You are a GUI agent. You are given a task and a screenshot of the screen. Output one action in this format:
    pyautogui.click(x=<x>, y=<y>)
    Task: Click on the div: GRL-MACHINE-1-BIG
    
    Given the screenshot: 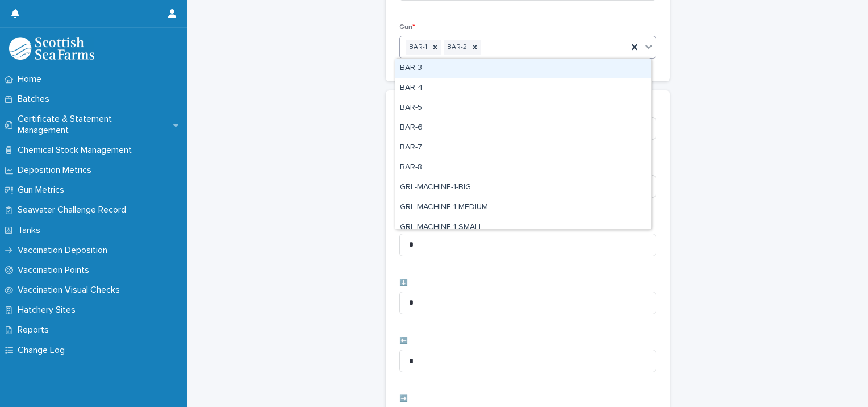 What is the action you would take?
    pyautogui.click(x=523, y=188)
    